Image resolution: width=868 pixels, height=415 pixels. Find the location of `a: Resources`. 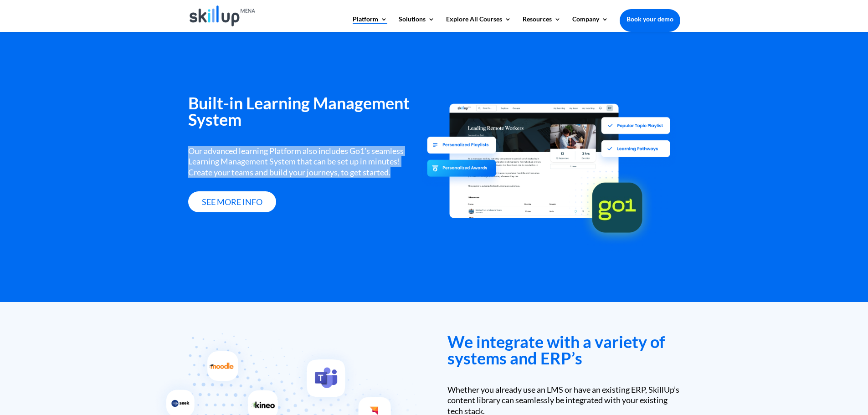

a: Resources is located at coordinates (541, 24).